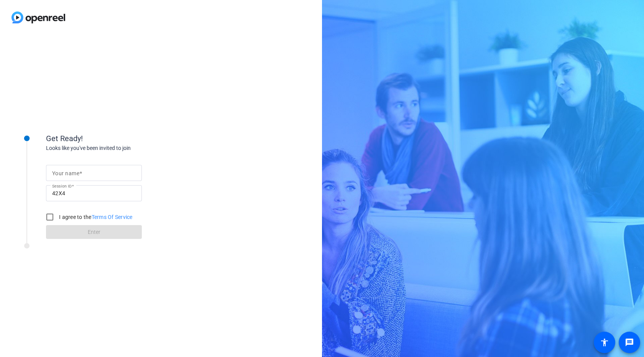  Describe the element at coordinates (123, 148) in the screenshot. I see `div: Looks like you've been invited to join` at that location.